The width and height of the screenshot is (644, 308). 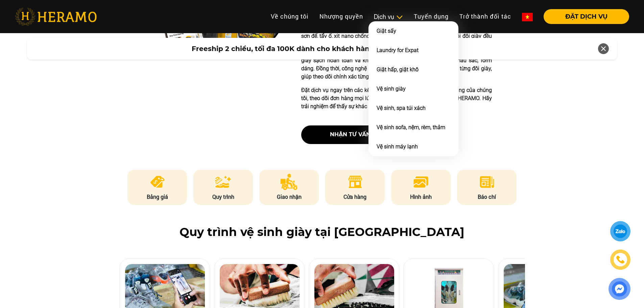 I want to click on a: Vệ sinh giày, so click(x=391, y=89).